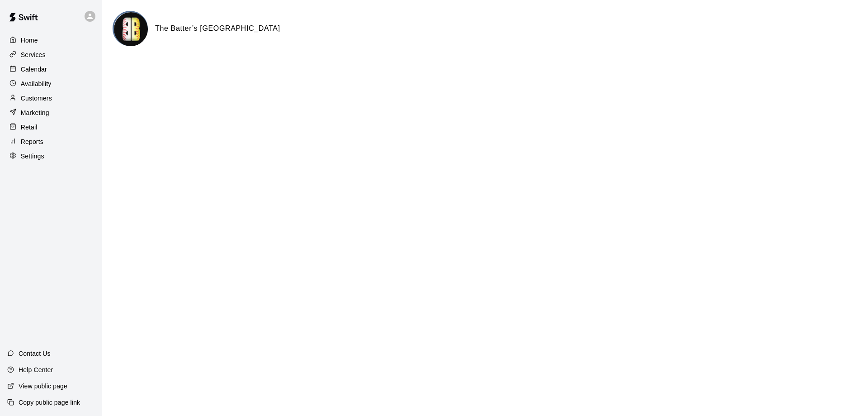 The image size is (868, 416). Describe the element at coordinates (34, 354) in the screenshot. I see `p: Contact Us` at that location.